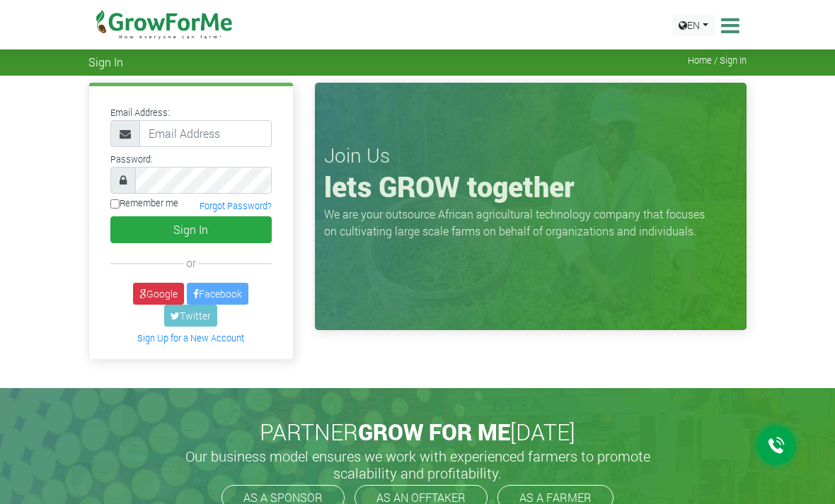  Describe the element at coordinates (140, 112) in the screenshot. I see `label: Email Address:` at that location.